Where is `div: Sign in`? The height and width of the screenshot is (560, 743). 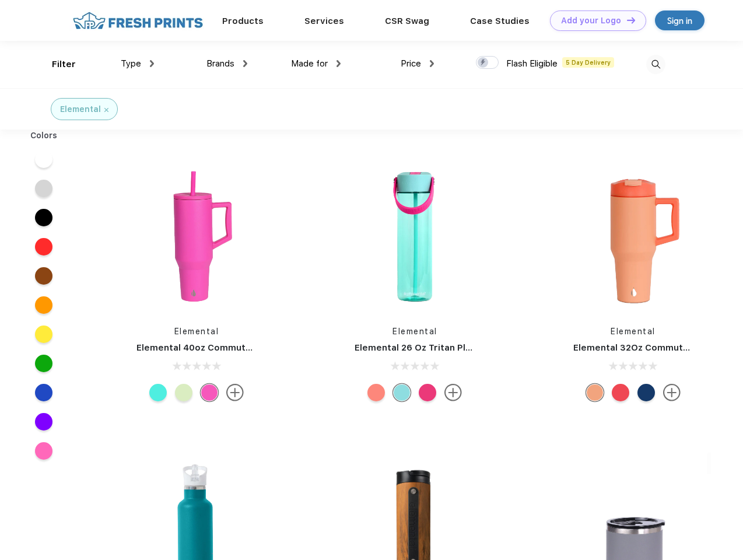 div: Sign in is located at coordinates (680, 20).